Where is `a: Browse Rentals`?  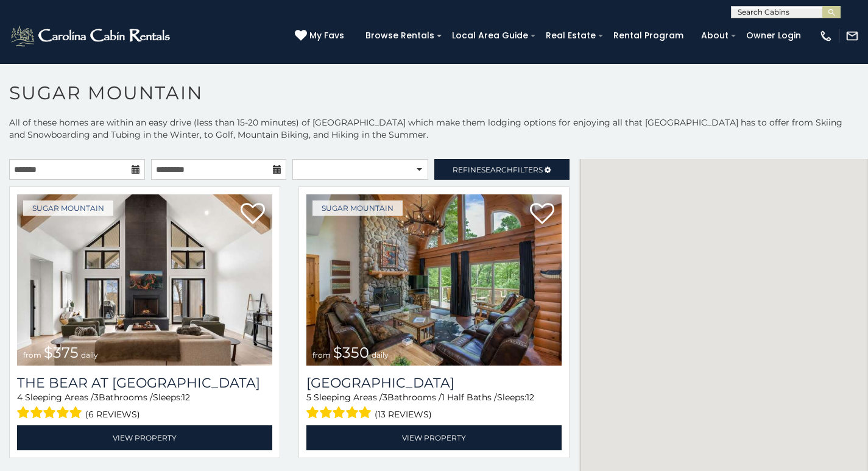 a: Browse Rentals is located at coordinates (400, 35).